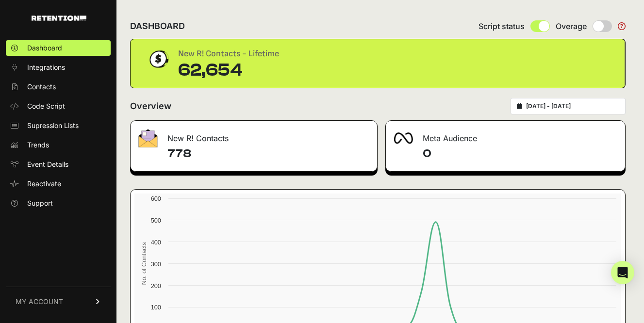 This screenshot has height=323, width=644. What do you see at coordinates (45, 48) in the screenshot?
I see `span: Dashboard` at bounding box center [45, 48].